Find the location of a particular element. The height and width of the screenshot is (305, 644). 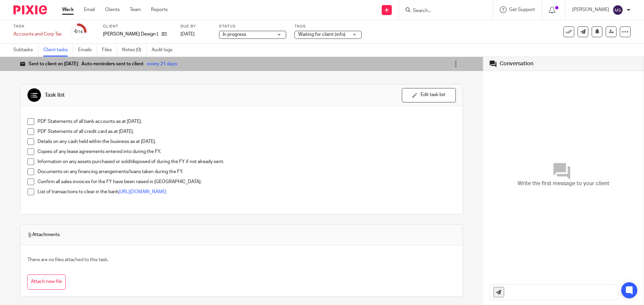

p: Information on any assets purchased or sold/disposed of during the FY if not already sent. is located at coordinates (247, 162).